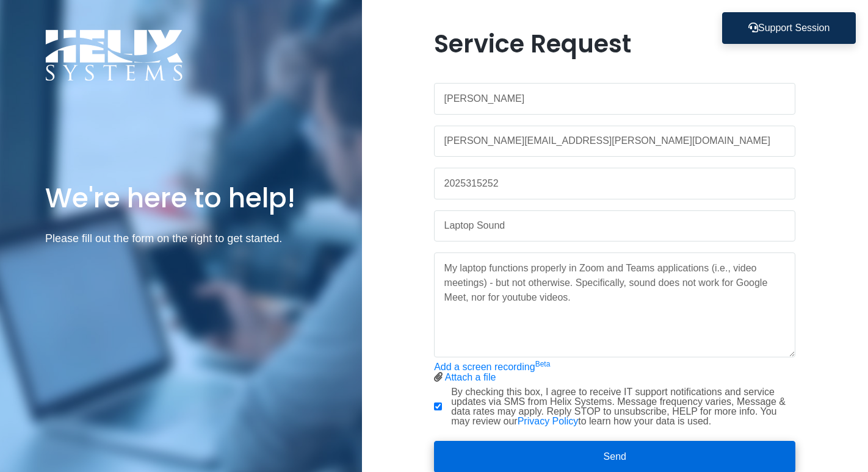 This screenshot has height=472, width=868. I want to click on a: Privacy Policy, so click(549, 421).